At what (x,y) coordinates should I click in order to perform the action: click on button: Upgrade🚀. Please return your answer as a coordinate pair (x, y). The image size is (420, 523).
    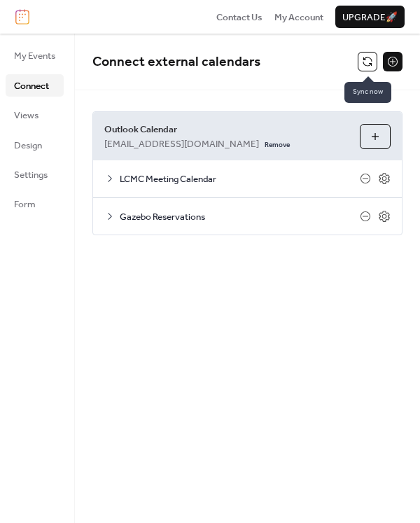
    Looking at the image, I should click on (369, 17).